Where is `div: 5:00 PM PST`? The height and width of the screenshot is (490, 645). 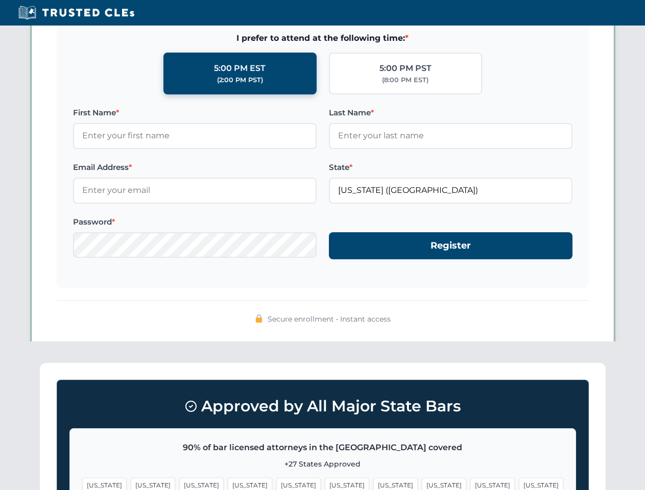
div: 5:00 PM PST is located at coordinates (405, 68).